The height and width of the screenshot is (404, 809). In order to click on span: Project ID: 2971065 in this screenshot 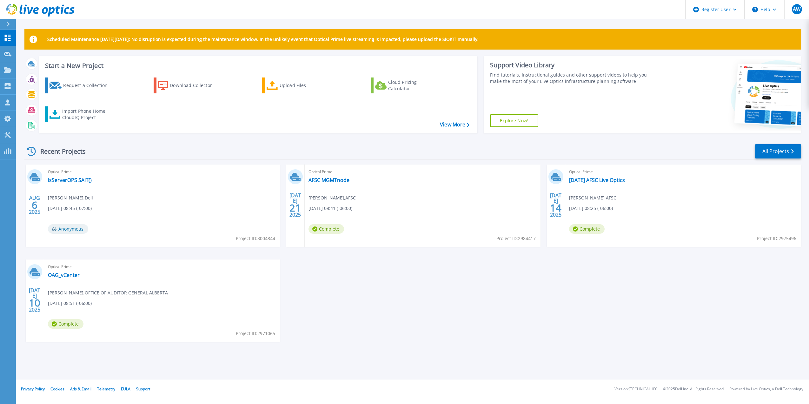, I will do `click(256, 333)`.